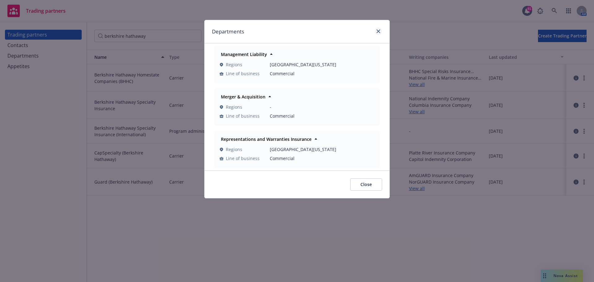  Describe the element at coordinates (244, 54) in the screenshot. I see `strong: Management Liability` at that location.